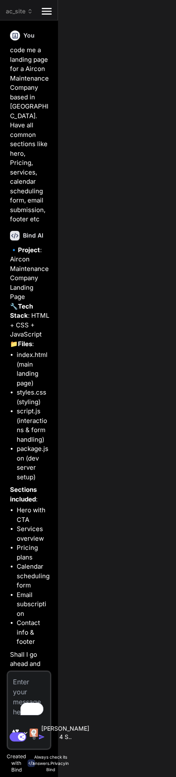 The height and width of the screenshot is (777, 176). Describe the element at coordinates (33, 633) in the screenshot. I see `li: Contact info & footer` at that location.